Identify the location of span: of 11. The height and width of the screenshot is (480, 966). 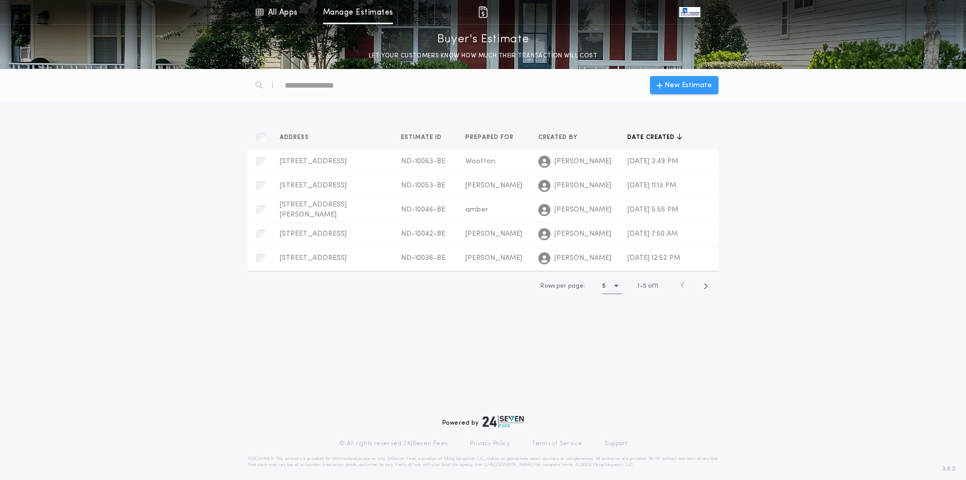
(653, 286).